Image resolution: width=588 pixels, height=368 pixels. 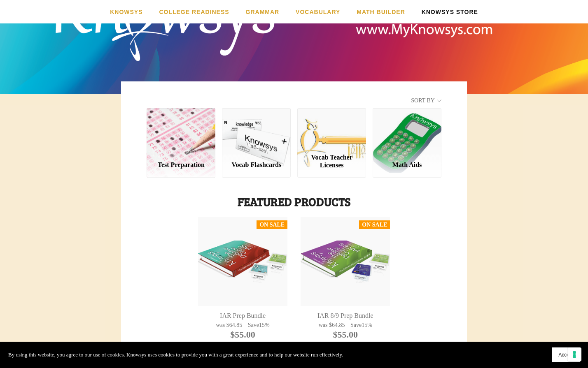 What do you see at coordinates (408, 164) in the screenshot?
I see `div: Math Aids` at bounding box center [408, 164].